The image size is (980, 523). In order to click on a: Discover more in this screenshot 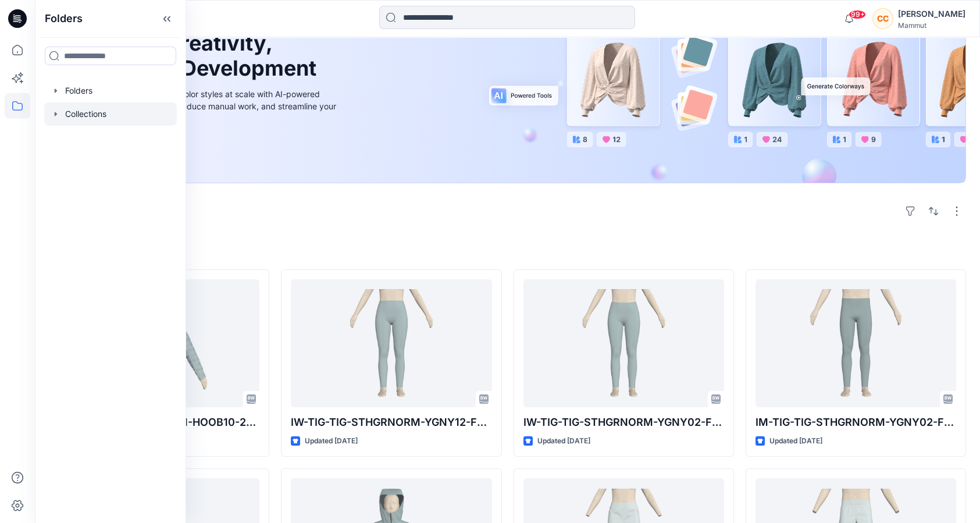, I will do `click(208, 150)`.